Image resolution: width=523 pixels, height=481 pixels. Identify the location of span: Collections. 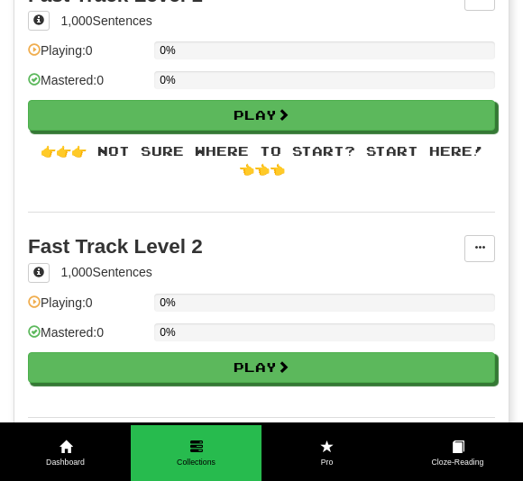
(195, 462).